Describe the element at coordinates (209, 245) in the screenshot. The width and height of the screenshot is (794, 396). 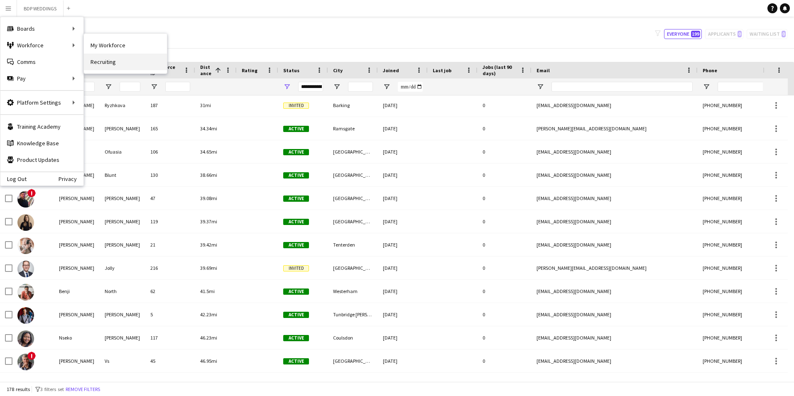
I see `span: 39.42mi` at that location.